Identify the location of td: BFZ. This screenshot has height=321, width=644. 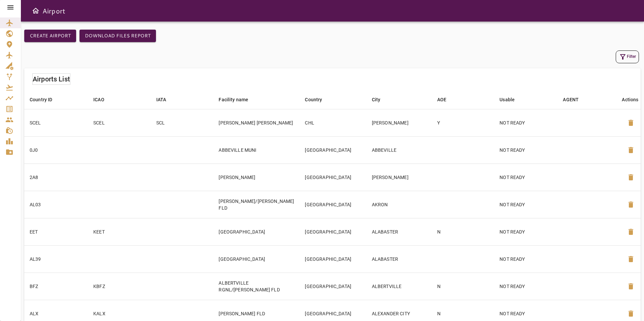
(56, 286).